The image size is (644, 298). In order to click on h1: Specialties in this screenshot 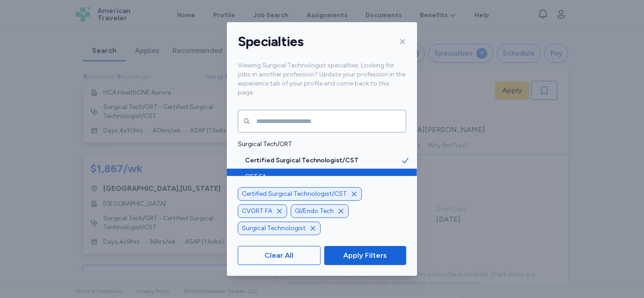, I will do `click(271, 41)`.